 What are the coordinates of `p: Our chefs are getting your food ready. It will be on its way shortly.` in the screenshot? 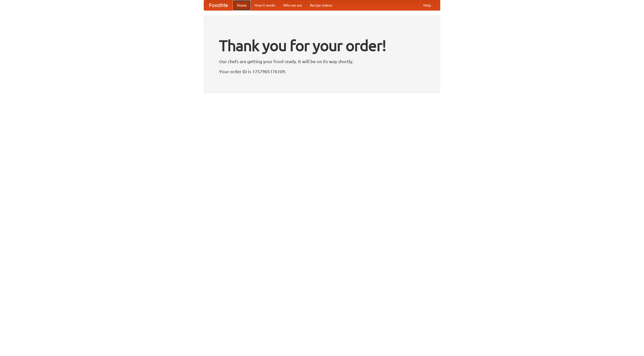 It's located at (322, 62).